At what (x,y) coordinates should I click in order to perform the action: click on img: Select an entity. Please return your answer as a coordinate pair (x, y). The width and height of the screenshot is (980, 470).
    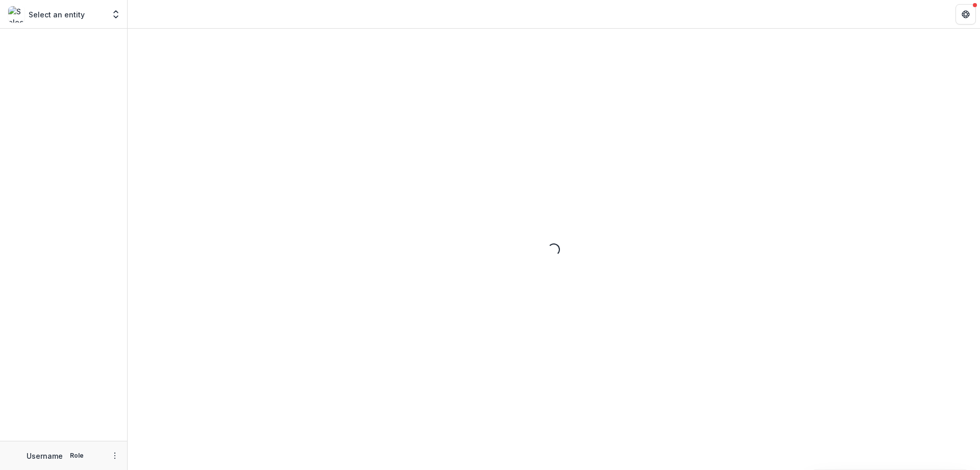
    Looking at the image, I should click on (16, 14).